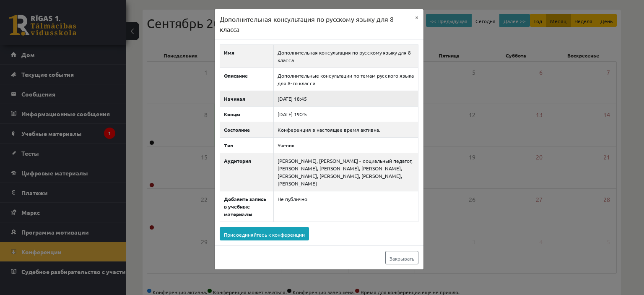 This screenshot has width=644, height=295. I want to click on font: Присоединяйтесь к конференции, so click(264, 235).